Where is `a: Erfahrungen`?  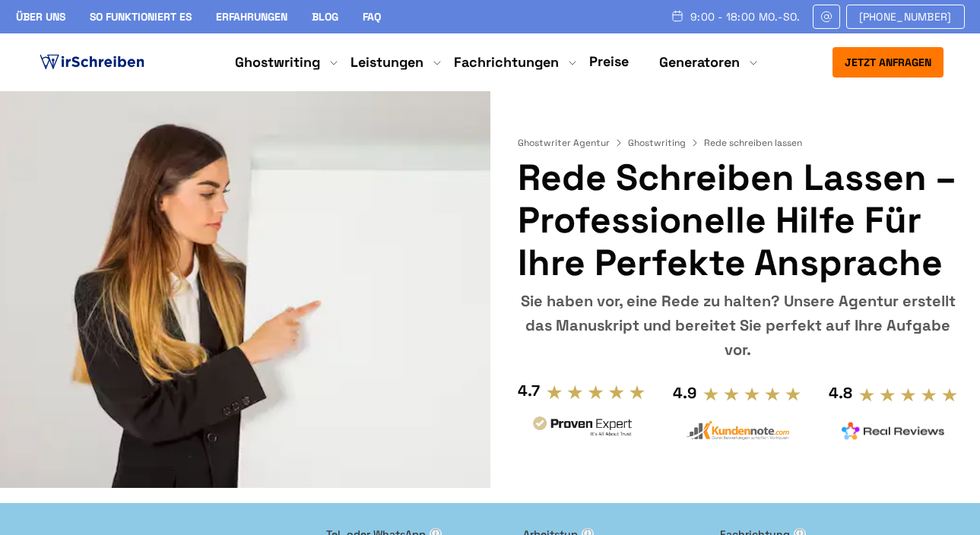
a: Erfahrungen is located at coordinates (251, 16).